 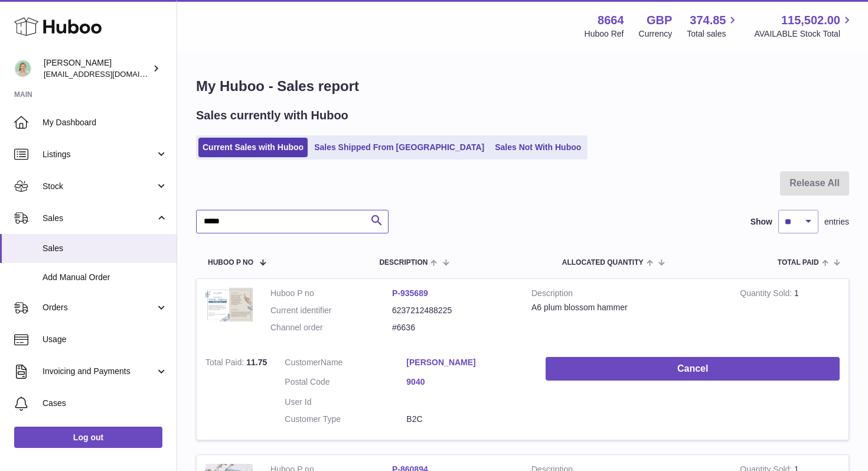 I want to click on span: Add Manual Order, so click(x=105, y=277).